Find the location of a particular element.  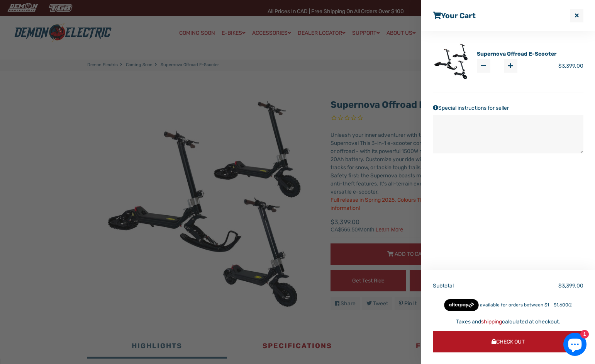

input: quantity is located at coordinates (497, 66).